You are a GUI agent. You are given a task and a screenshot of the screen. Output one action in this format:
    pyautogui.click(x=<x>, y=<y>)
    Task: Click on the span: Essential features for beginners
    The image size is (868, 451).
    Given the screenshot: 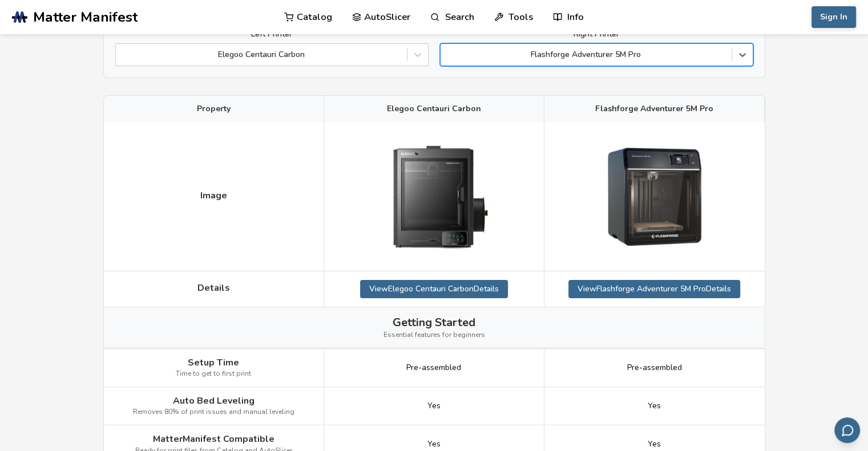 What is the action you would take?
    pyautogui.click(x=434, y=335)
    